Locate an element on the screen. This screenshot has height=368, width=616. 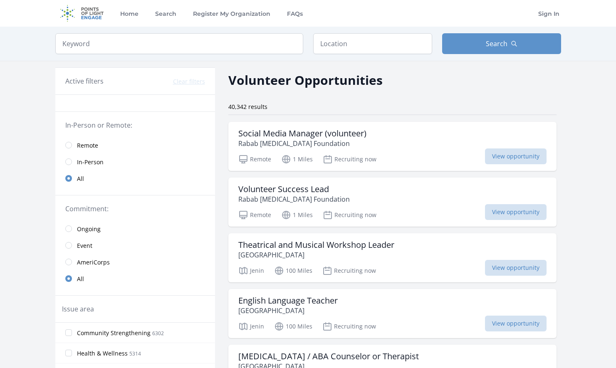
legend: Commitment: is located at coordinates (135, 209).